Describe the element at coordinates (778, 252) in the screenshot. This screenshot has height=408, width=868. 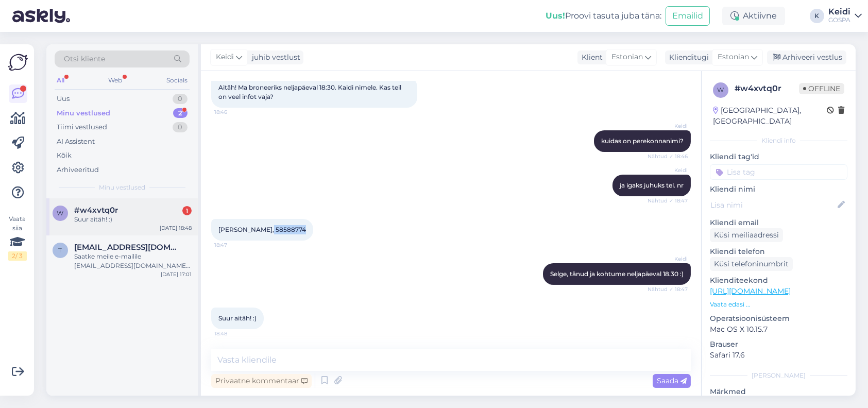
I see `p: Kliendi telefon` at that location.